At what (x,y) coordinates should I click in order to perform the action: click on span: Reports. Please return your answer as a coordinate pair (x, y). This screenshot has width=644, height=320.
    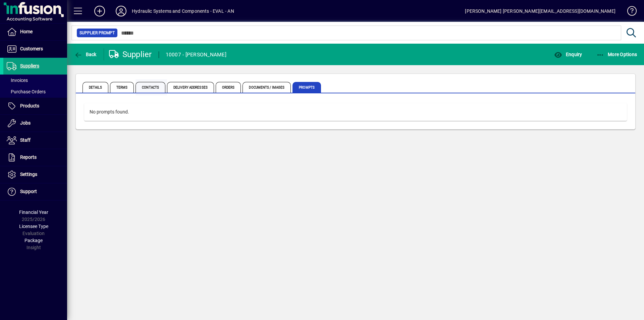
    Looking at the image, I should click on (28, 157).